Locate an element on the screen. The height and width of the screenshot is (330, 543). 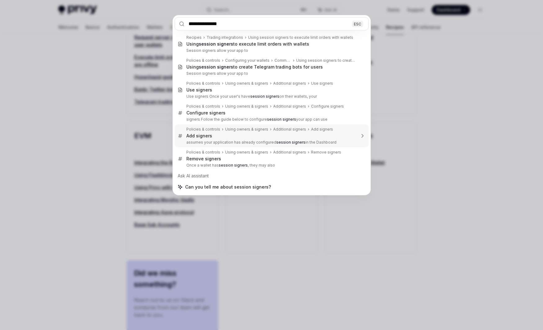
p: Once a wallet has , they may also is located at coordinates (271, 165).